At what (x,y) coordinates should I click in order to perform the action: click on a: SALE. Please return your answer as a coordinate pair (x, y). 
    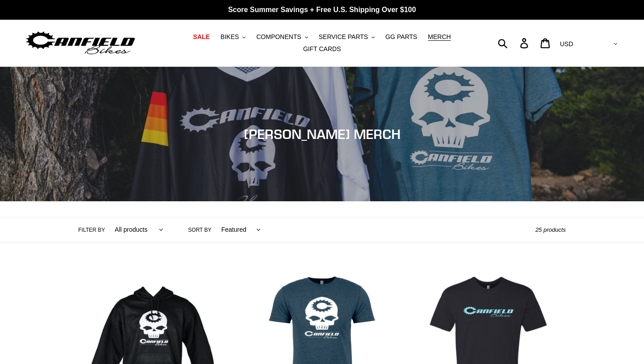
    Looking at the image, I should click on (201, 37).